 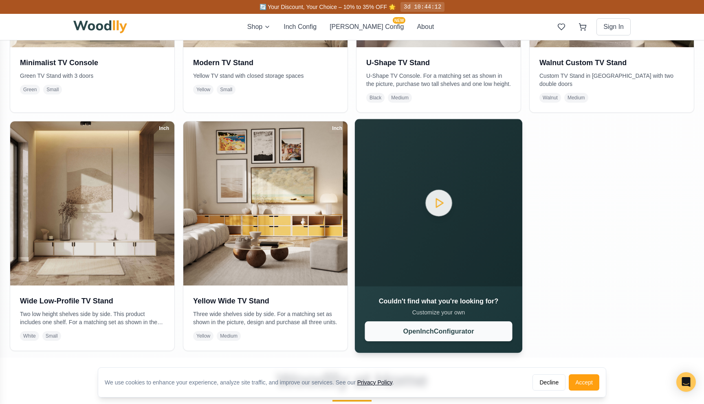 What do you see at coordinates (399, 20) in the screenshot?
I see `span: NEW` at bounding box center [399, 20].